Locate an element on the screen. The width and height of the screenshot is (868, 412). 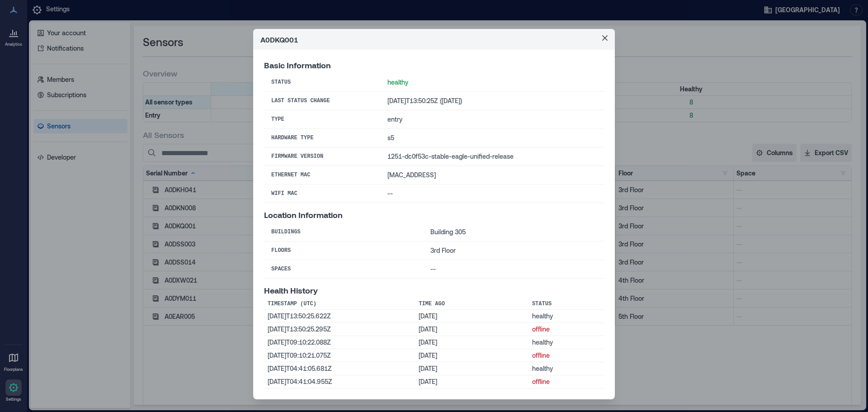
th: Buildings is located at coordinates (343, 232).